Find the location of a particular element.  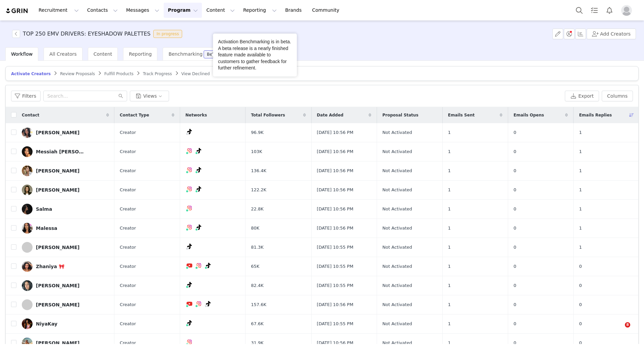

span: 103K is located at coordinates (256, 151).